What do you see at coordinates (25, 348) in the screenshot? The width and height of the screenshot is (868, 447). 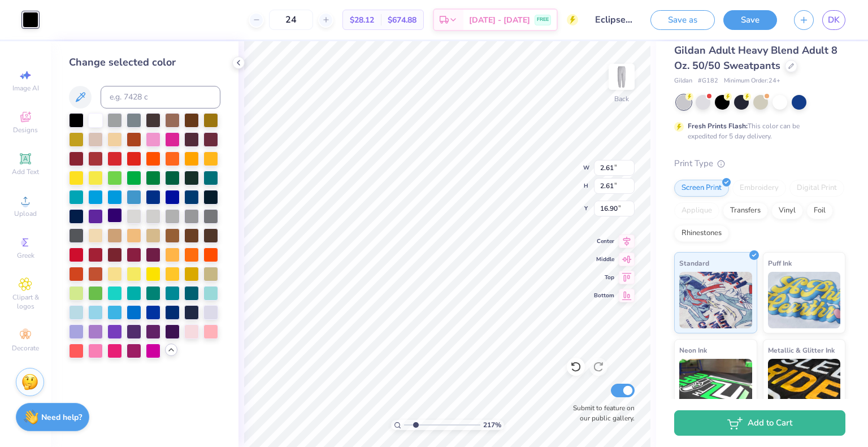 I see `span: Decorate` at bounding box center [25, 348].